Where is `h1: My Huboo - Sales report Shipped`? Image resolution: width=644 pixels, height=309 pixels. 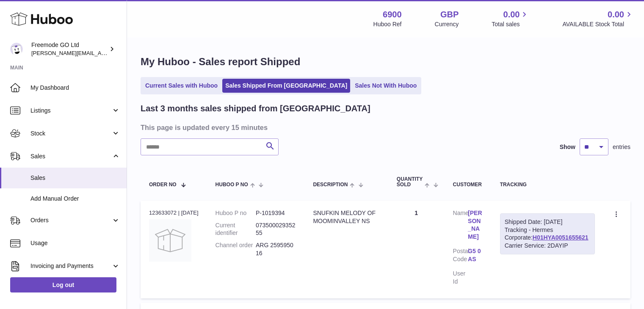 h1: My Huboo - Sales report Shipped is located at coordinates (385, 61).